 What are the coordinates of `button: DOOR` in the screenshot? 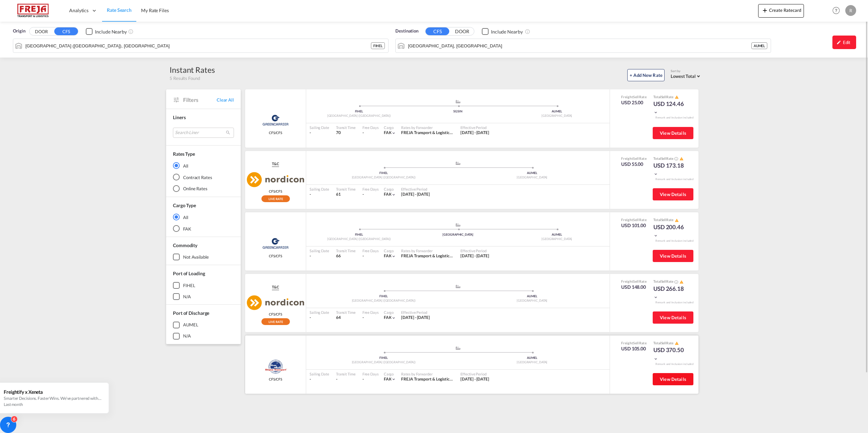 It's located at (462, 31).